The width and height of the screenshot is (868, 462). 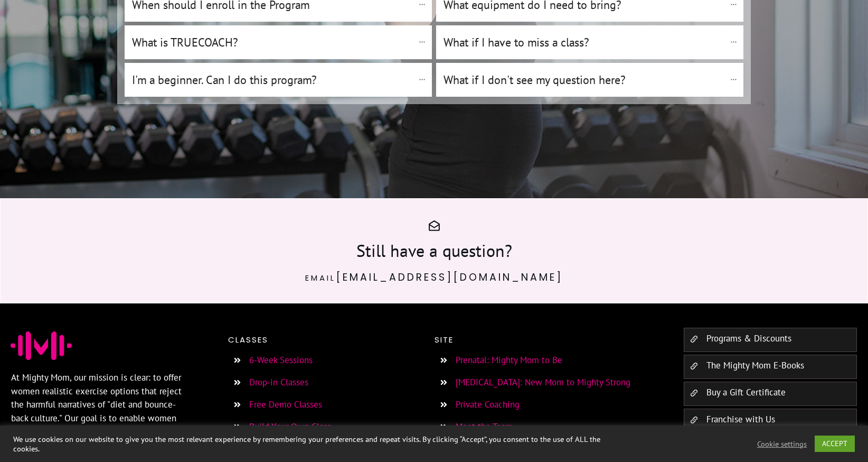 I want to click on a: Programs & Discounts, so click(x=749, y=338).